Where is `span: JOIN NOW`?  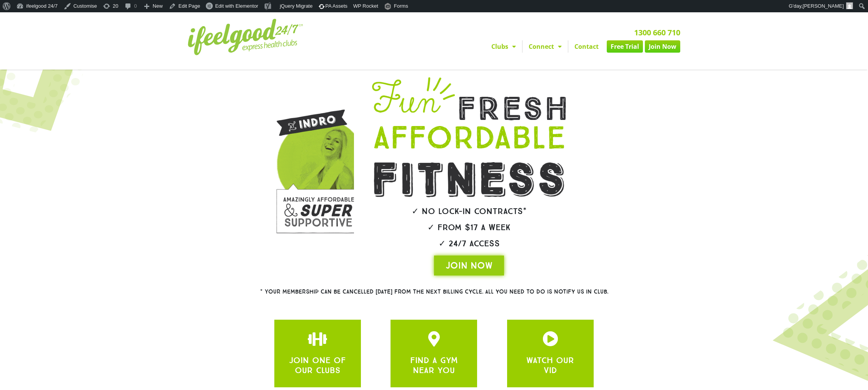 span: JOIN NOW is located at coordinates (469, 266).